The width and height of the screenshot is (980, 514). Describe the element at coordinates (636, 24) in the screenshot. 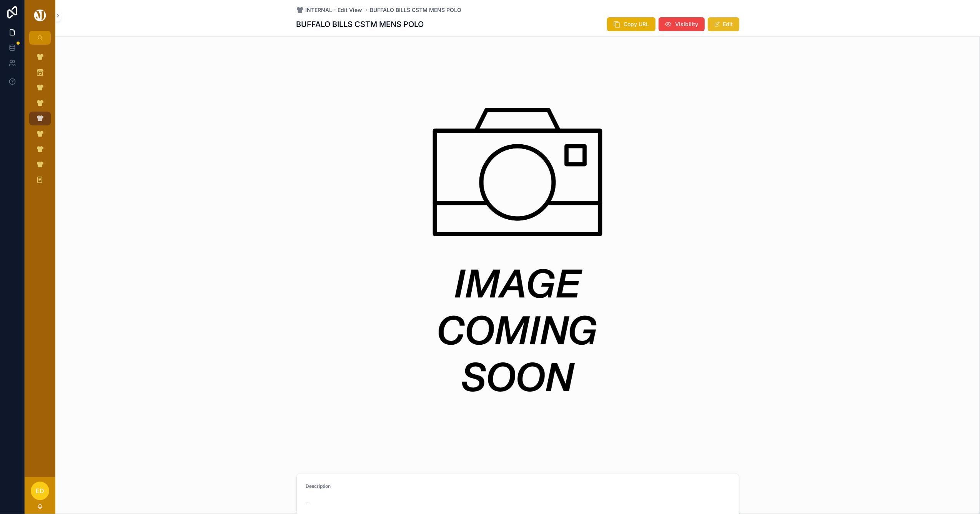

I see `span: Copy URL` at that location.